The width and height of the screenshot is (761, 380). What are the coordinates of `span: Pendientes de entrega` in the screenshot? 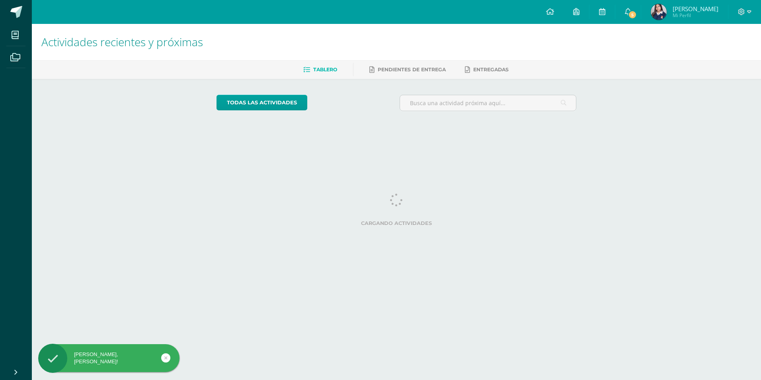 It's located at (411, 69).